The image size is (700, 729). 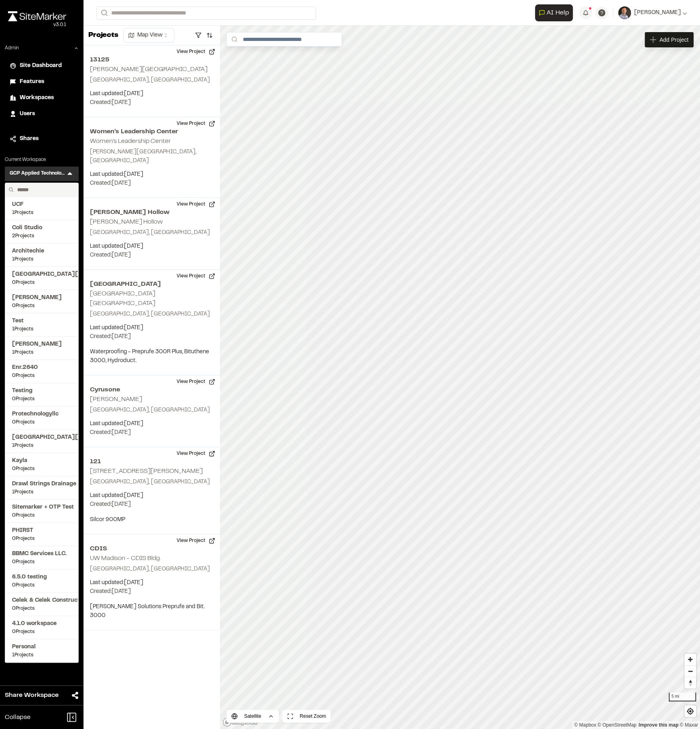 What do you see at coordinates (42, 114) in the screenshot?
I see `a: Users` at bounding box center [42, 114].